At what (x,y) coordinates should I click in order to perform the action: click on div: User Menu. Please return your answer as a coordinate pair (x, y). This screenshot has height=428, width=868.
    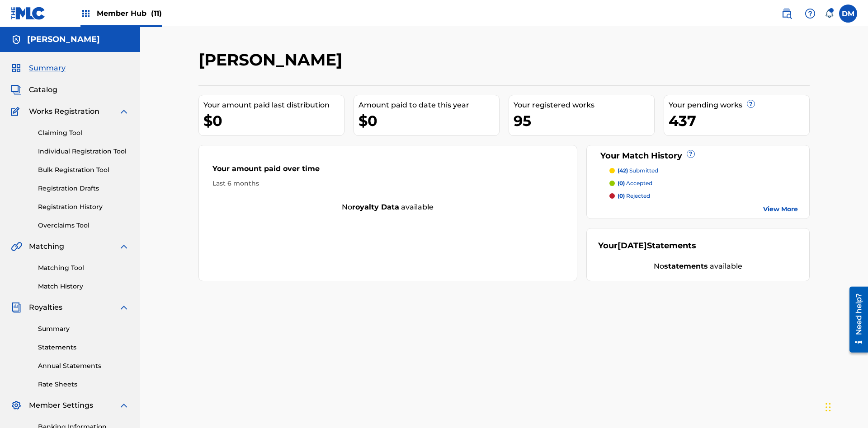
    Looking at the image, I should click on (848, 13).